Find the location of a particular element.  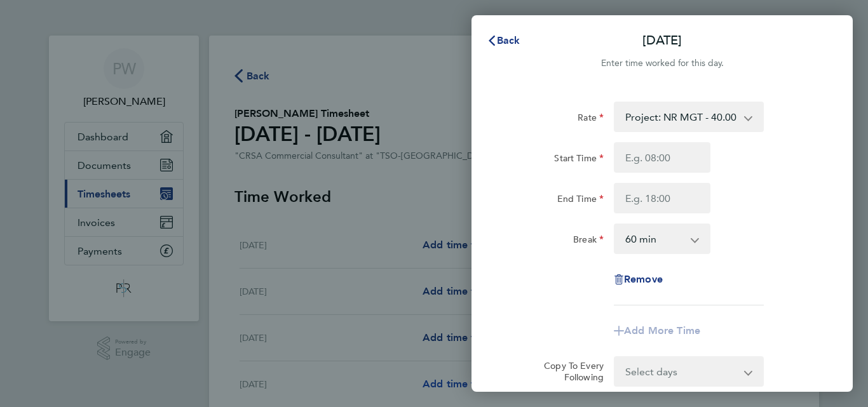

input: E.g. 08:00 is located at coordinates (662, 158).